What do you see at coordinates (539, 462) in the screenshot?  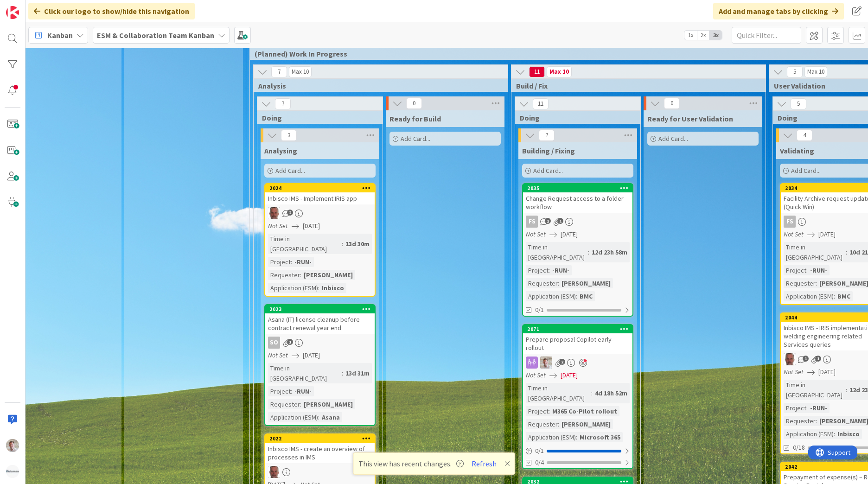 I see `span: 0/4` at bounding box center [539, 462].